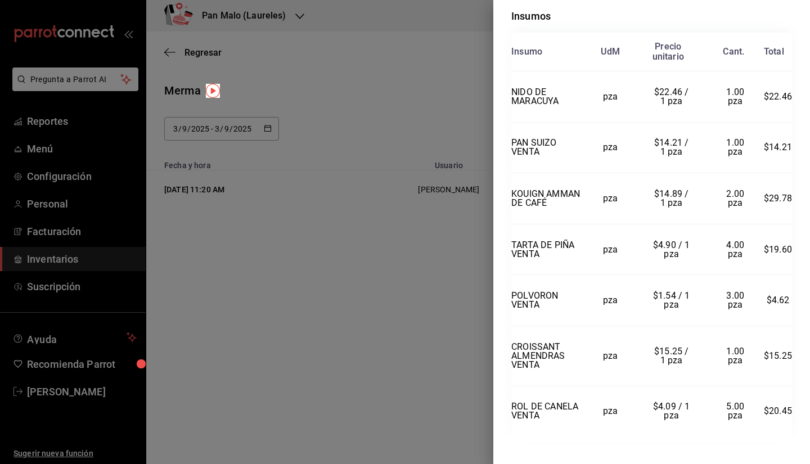 The image size is (810, 464). What do you see at coordinates (673, 147) in the screenshot?
I see `span: $14.21 / 1 pza` at bounding box center [673, 147].